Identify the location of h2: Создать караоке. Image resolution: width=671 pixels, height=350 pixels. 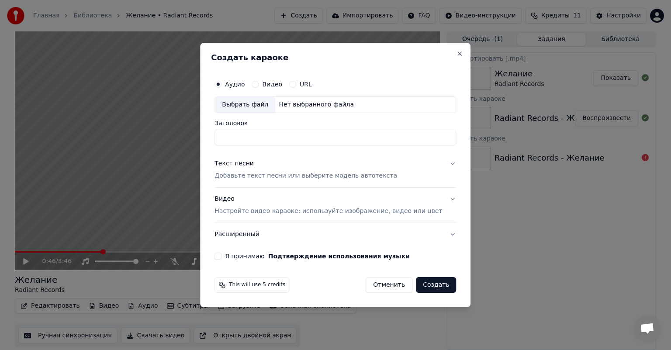
(335, 58).